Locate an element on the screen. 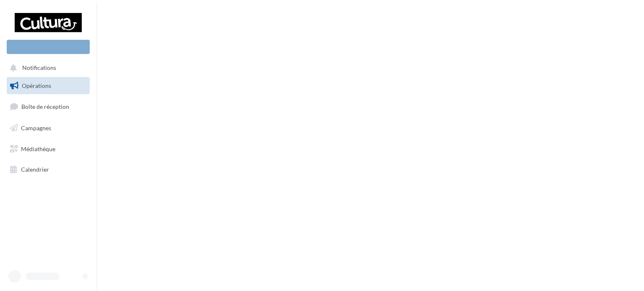 The width and height of the screenshot is (644, 291). span: Boîte de réception is located at coordinates (45, 107).